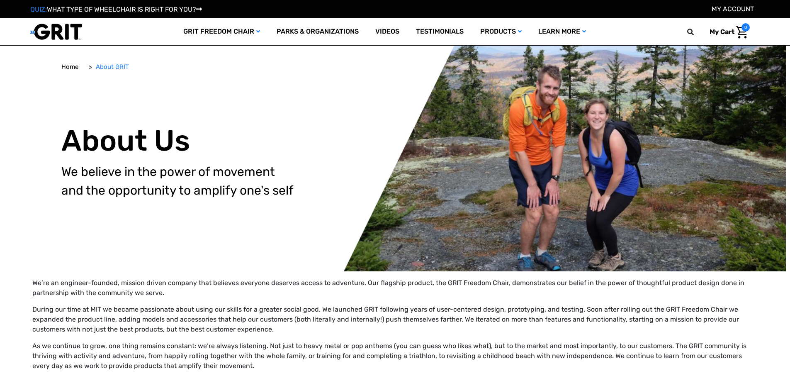  Describe the element at coordinates (697, 32) in the screenshot. I see `input: Search` at that location.